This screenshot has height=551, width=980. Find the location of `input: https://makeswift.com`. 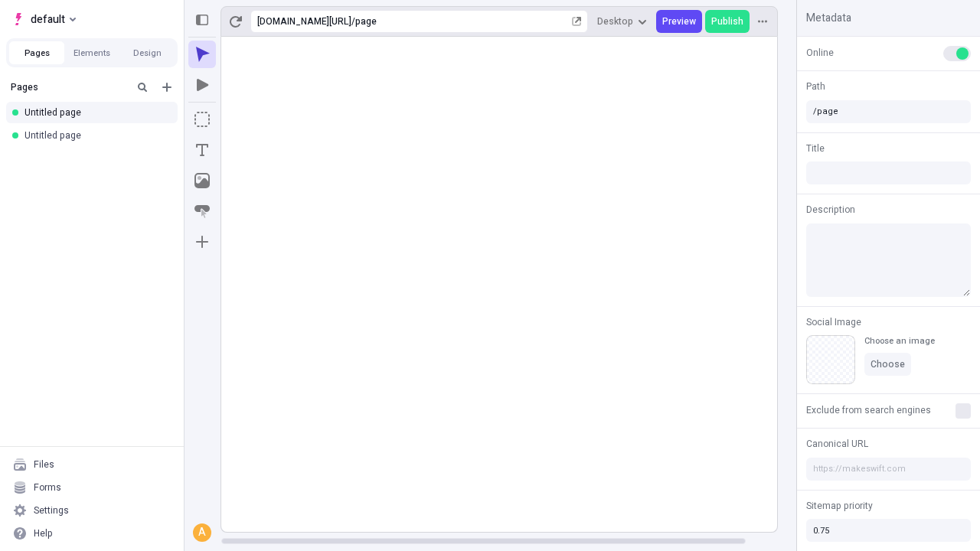

input: https://makeswift.com is located at coordinates (888, 470).